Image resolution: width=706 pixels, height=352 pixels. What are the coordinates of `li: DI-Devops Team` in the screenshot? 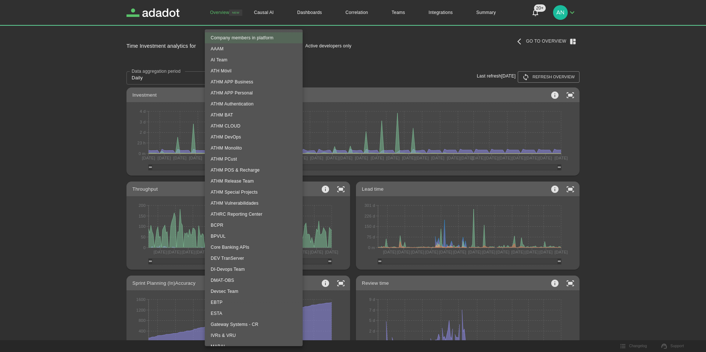 It's located at (254, 270).